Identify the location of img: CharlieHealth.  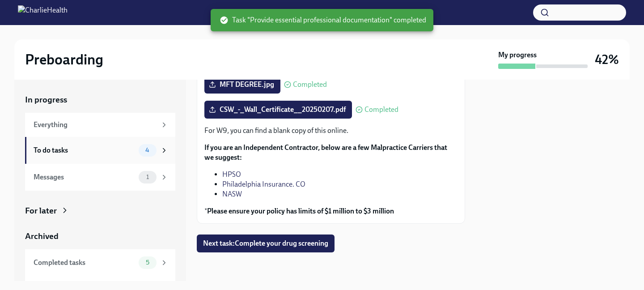
(42, 13).